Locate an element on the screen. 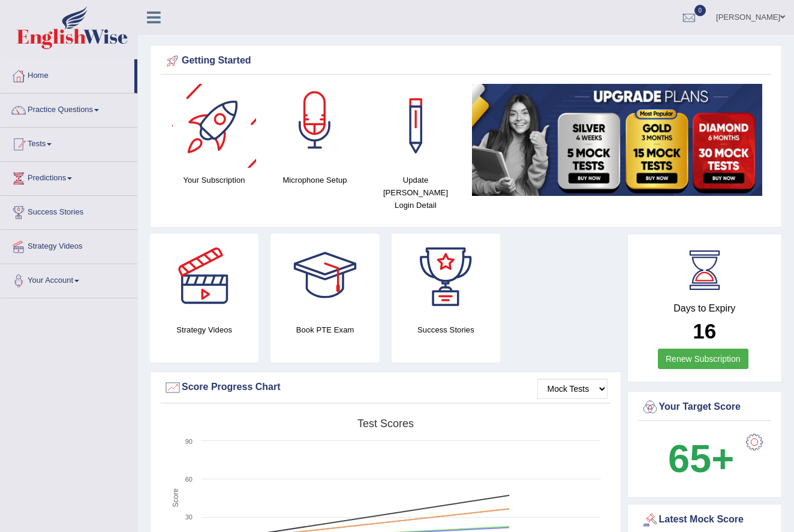  a: Success Stories is located at coordinates (69, 211).